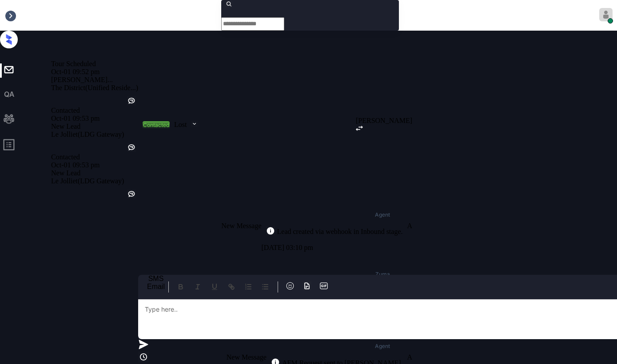 The width and height of the screenshot is (617, 364). I want to click on img: avatar, so click(606, 15).